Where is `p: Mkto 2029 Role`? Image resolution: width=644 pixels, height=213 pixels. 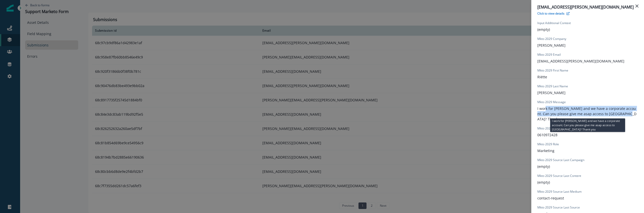 p: Mkto 2029 Role is located at coordinates (548, 144).